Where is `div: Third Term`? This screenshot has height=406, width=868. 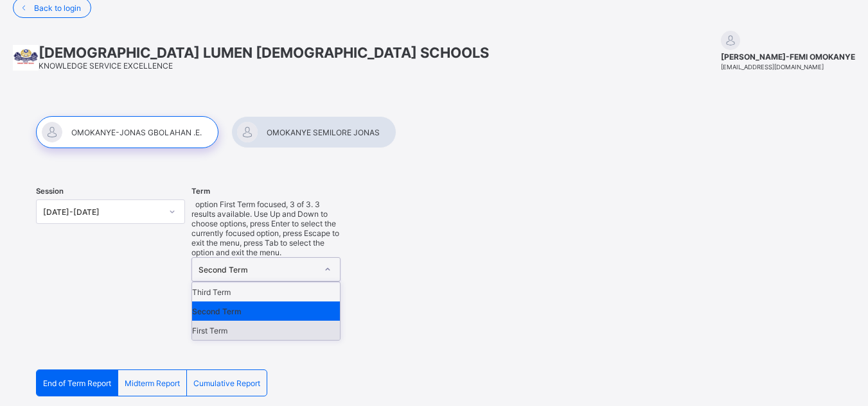 div: Third Term is located at coordinates (266, 292).